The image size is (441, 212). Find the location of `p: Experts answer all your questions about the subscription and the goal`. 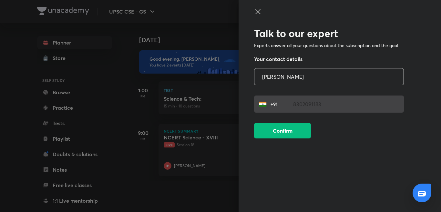

p: Experts answer all your questions about the subscription and the goal is located at coordinates (329, 45).